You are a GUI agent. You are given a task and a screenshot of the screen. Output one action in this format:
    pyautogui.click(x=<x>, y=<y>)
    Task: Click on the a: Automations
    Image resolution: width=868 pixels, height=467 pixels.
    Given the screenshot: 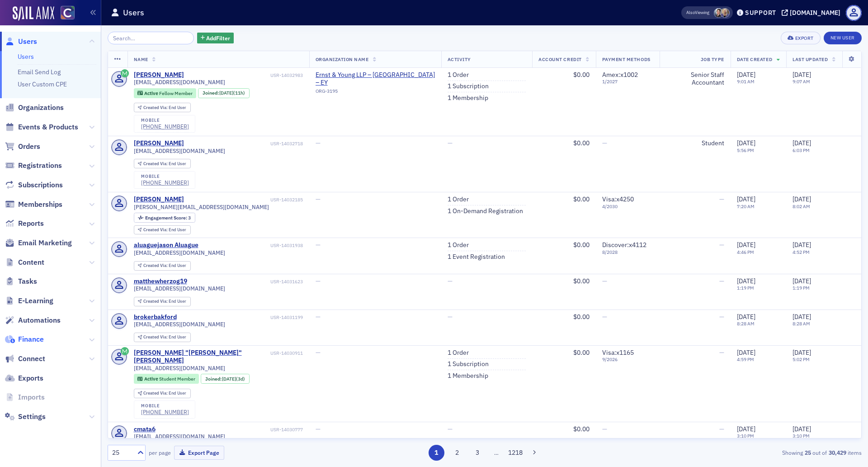 What is the action you would take?
    pyautogui.click(x=33, y=321)
    